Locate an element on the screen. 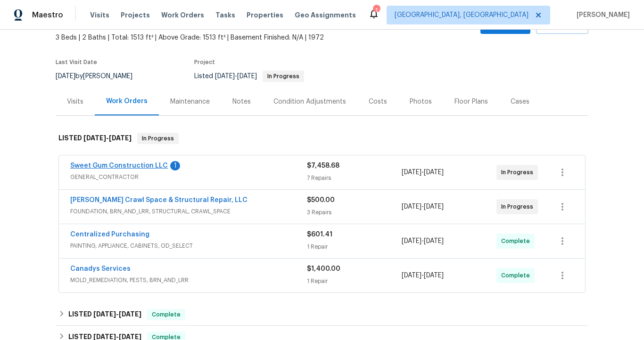 The width and height of the screenshot is (644, 340). span: Visits is located at coordinates (100, 15).